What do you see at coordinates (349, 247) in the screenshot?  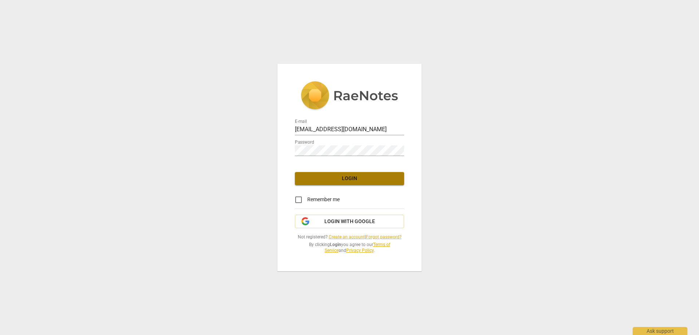 I see `span: By clicking you agree to our and .` at bounding box center [349, 247].